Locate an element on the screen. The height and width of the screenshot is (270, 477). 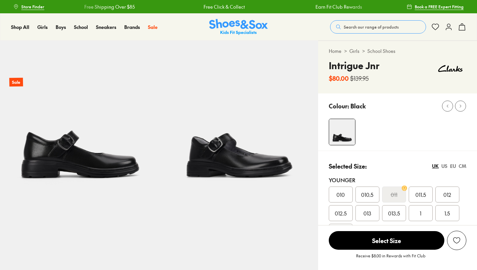
span: Sale is located at coordinates (152, 27).